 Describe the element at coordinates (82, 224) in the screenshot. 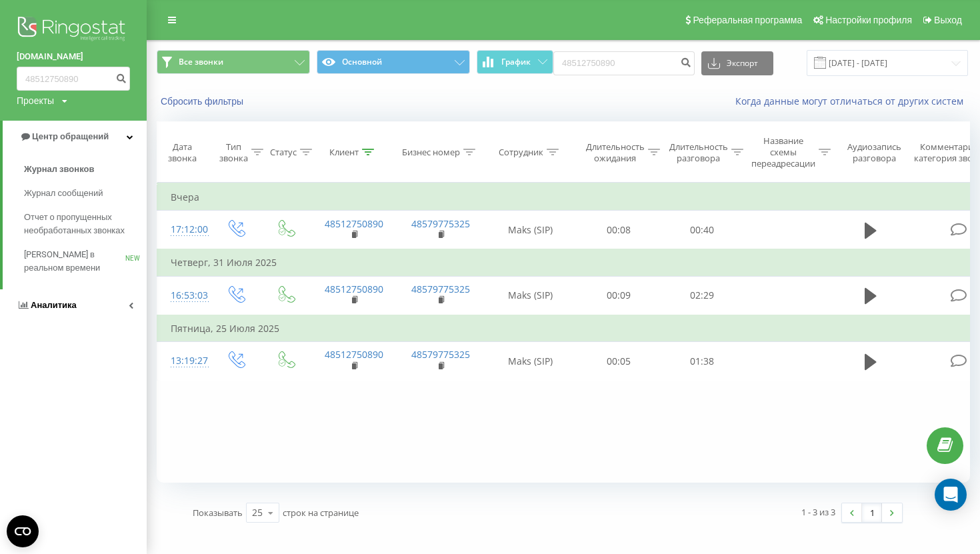

I see `span: Отчет о пропущенных необработанных звонках` at that location.